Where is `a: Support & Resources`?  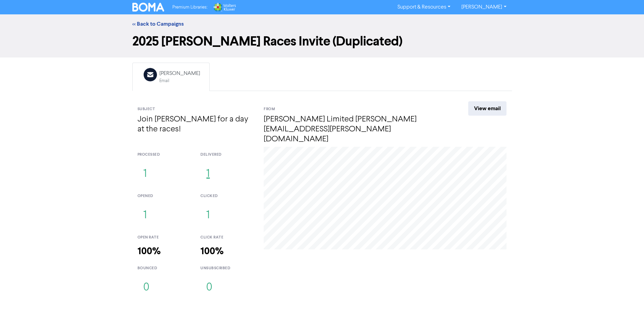
a: Support & Resources is located at coordinates (424, 7).